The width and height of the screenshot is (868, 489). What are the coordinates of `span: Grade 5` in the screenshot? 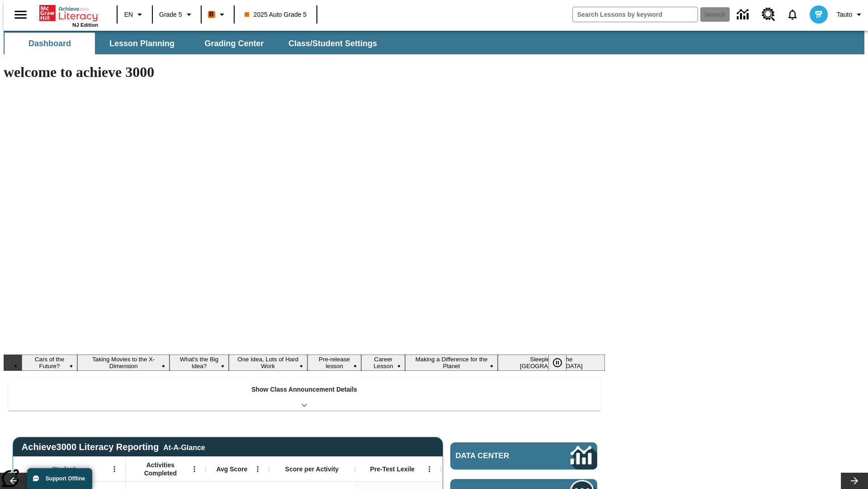 It's located at (170, 15).